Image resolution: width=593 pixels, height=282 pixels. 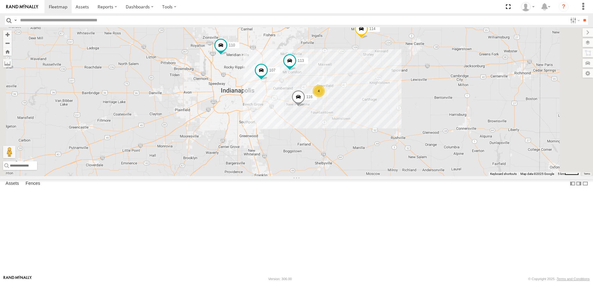 What do you see at coordinates (7, 63) in the screenshot?
I see `label: Measure` at bounding box center [7, 63].